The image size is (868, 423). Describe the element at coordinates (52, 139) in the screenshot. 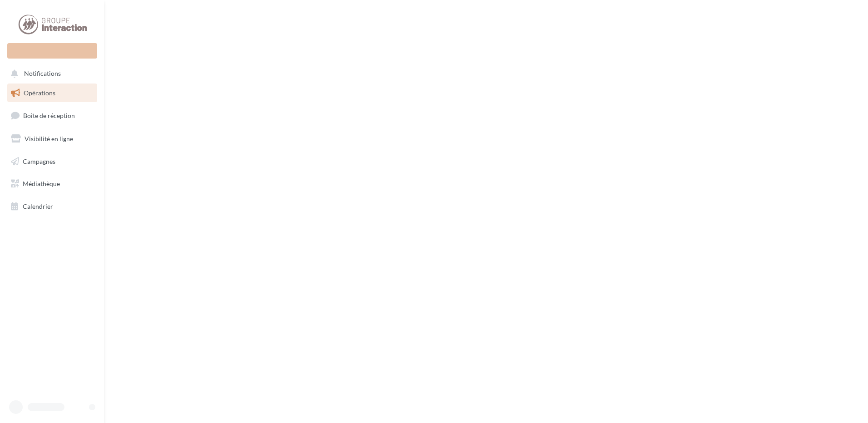

I see `a: Visibilité en ligne` at that location.